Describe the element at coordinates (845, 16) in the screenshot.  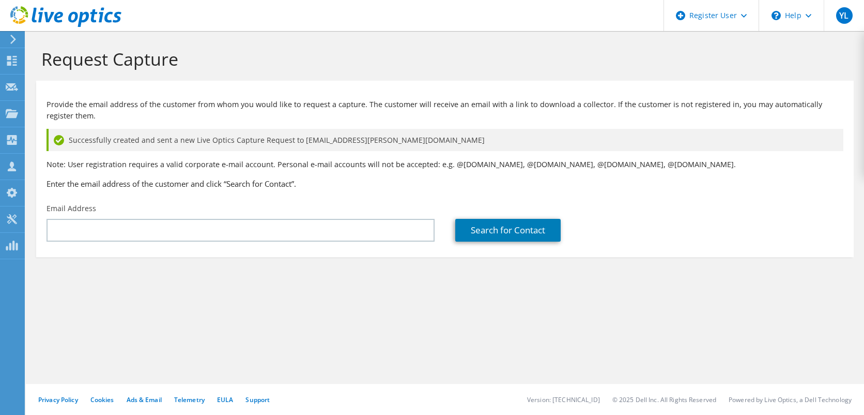
I see `span: YL` at that location.